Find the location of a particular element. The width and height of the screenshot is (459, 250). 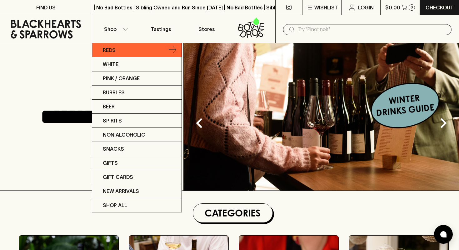

a: Beer is located at coordinates (137, 106).